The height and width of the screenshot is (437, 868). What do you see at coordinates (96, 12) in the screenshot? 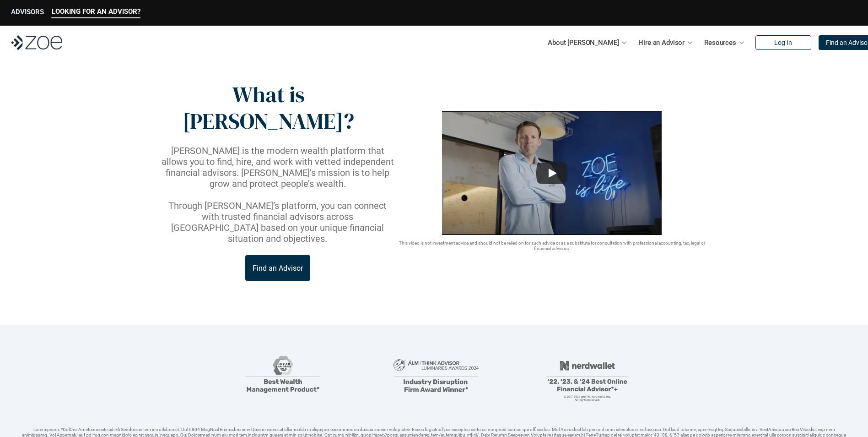
I see `p: LOOKING FOR AN ADVISOR?` at bounding box center [96, 12].